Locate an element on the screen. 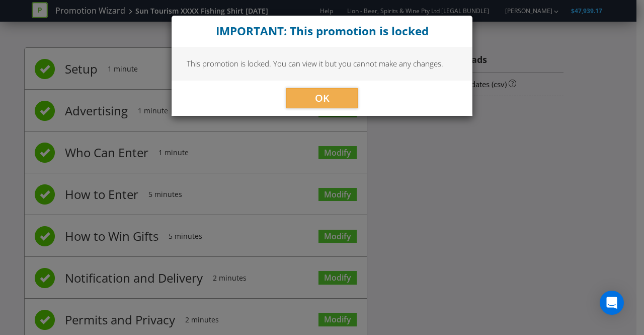 Image resolution: width=644 pixels, height=335 pixels. div: This promotion is locked. You can view it but you cannot make any changes. is located at coordinates (322, 64).